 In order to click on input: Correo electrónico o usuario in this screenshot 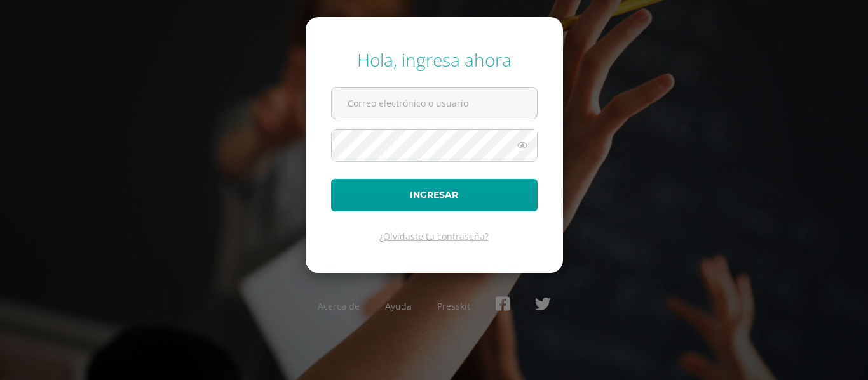, I will do `click(434, 103)`.